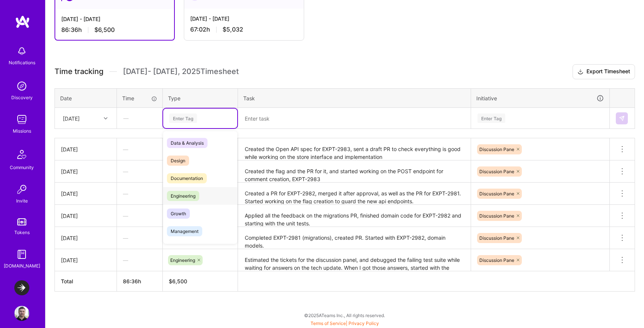 The width and height of the screenshot is (644, 328). Describe the element at coordinates (105, 30) in the screenshot. I see `span: $6,500` at that location.